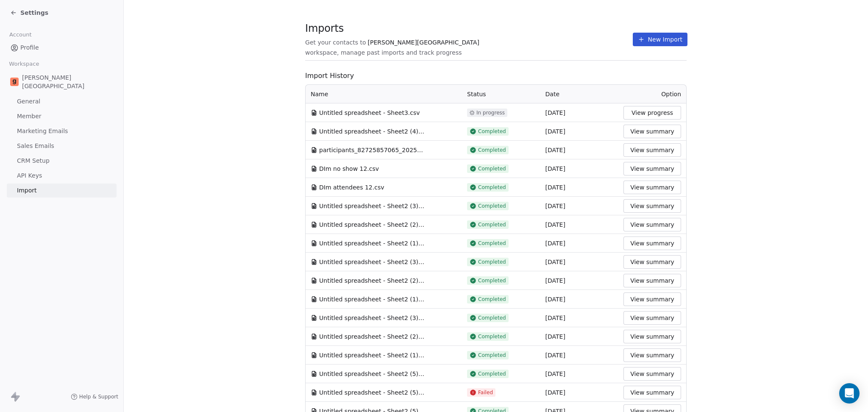 The image size is (868, 412). I want to click on a: General, so click(61, 101).